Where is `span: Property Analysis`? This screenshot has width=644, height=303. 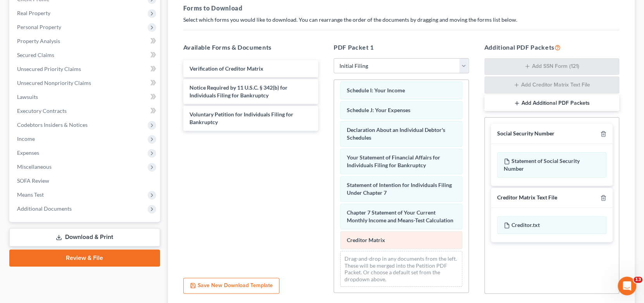
span: Property Analysis is located at coordinates (38, 41).